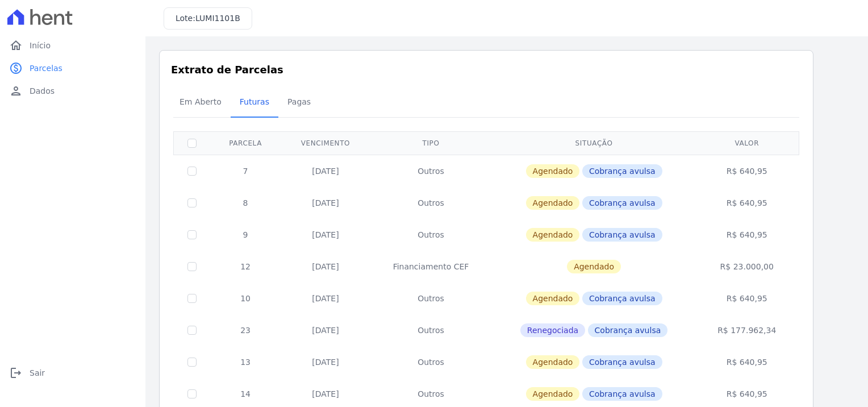  What do you see at coordinates (255, 102) in the screenshot?
I see `span: Futuras` at bounding box center [255, 102].